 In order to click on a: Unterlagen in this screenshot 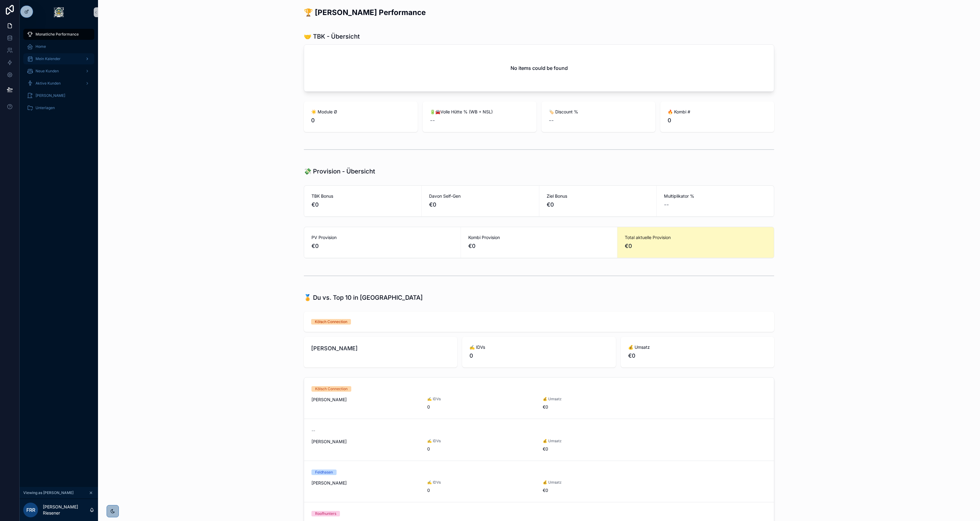, I will do `click(59, 108)`.